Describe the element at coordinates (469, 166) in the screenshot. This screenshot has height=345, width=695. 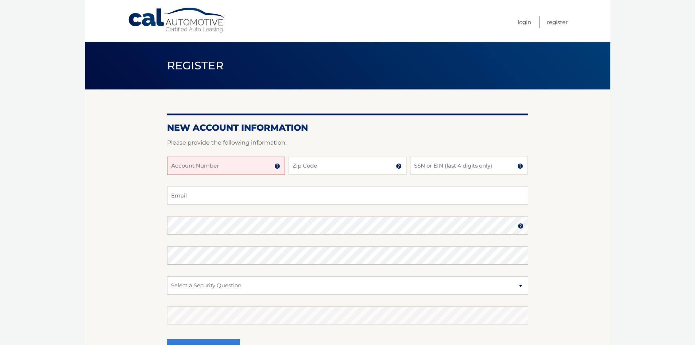
I see `input: SSN or EIN (last 4 digits only)` at that location.